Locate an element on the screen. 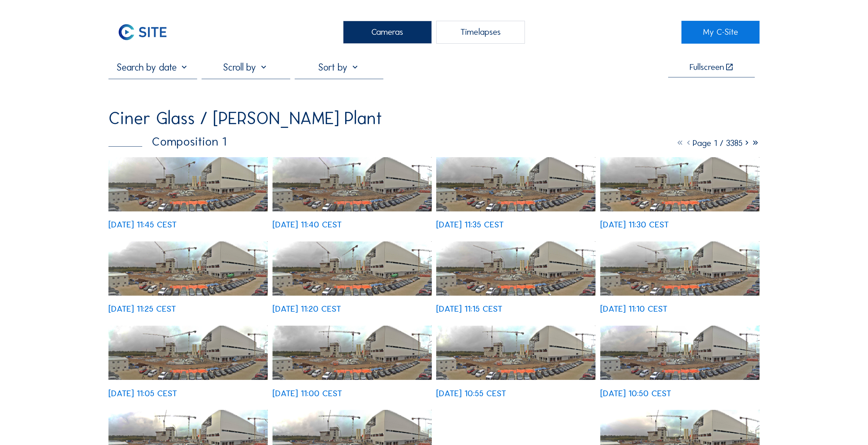  img: image_53767935 is located at coordinates (188, 268).